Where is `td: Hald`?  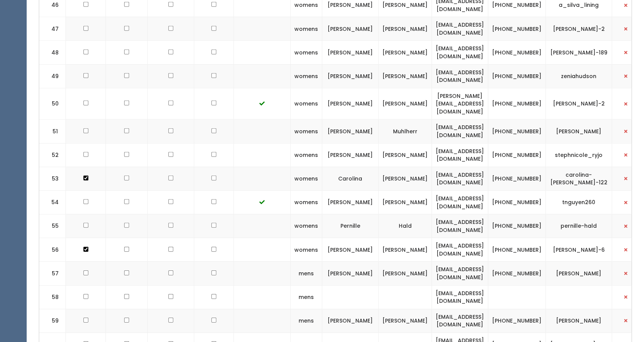 td: Hald is located at coordinates (406, 226).